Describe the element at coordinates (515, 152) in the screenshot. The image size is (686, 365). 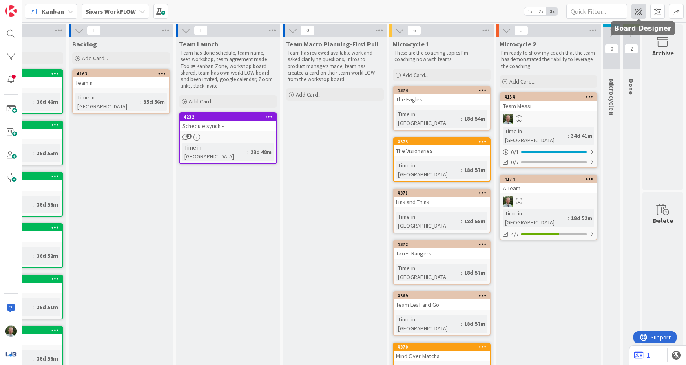
I see `span: 0 / 1` at that location.